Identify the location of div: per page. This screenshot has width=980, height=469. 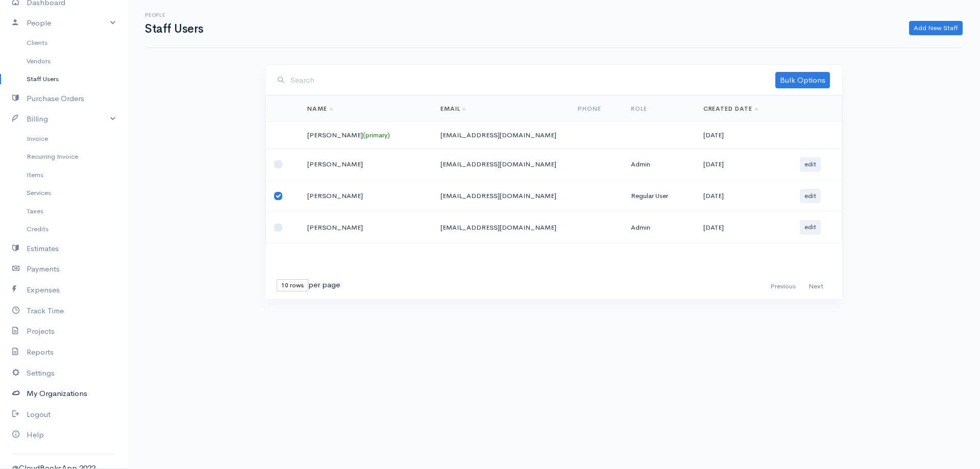
(309, 285).